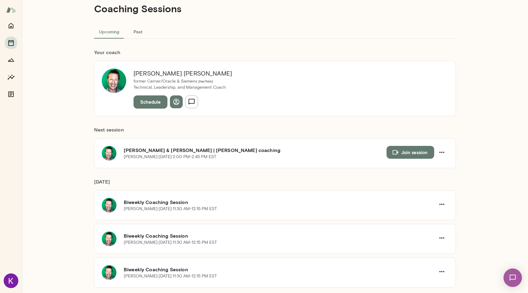 The height and width of the screenshot is (293, 528). Describe the element at coordinates (205, 81) in the screenshot. I see `span: ( he/him )` at that location.